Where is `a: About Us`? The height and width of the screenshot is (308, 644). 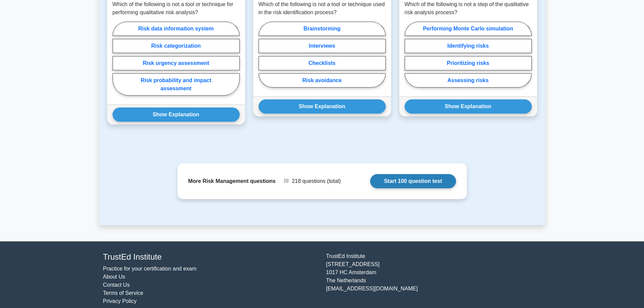 a: About Us is located at coordinates (114, 277).